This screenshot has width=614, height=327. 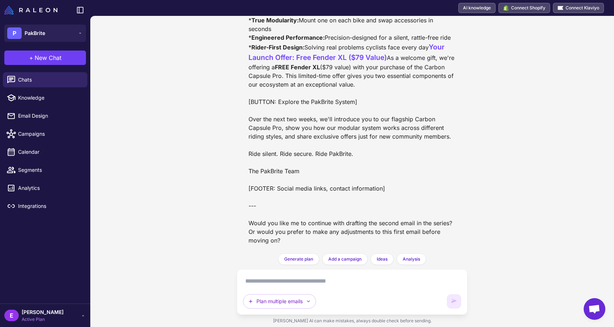 I want to click on button: Analysis, so click(x=411, y=259).